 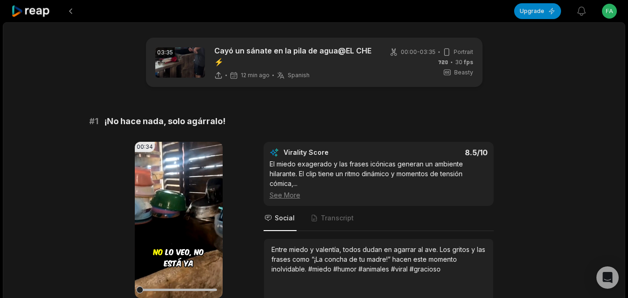 What do you see at coordinates (165, 52) in the screenshot?
I see `div: 03:35` at bounding box center [165, 52].